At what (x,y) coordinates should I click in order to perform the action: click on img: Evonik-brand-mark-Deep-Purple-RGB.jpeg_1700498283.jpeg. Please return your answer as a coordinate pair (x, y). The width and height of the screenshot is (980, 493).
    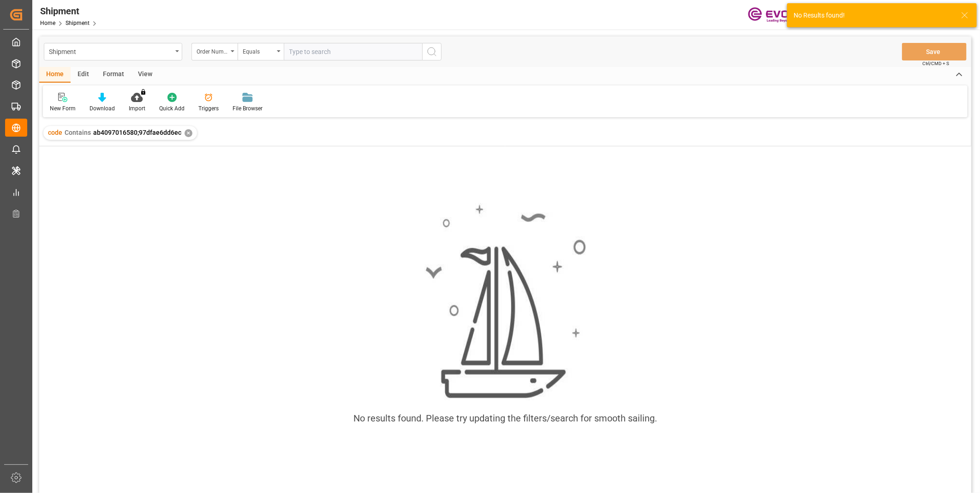
    Looking at the image, I should click on (778, 15).